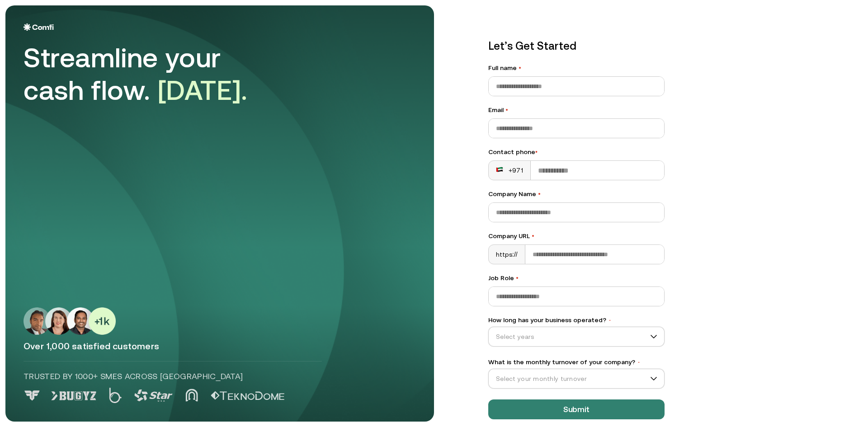 Image resolution: width=868 pixels, height=427 pixels. Describe the element at coordinates (38, 27) in the screenshot. I see `img: Logo` at that location.